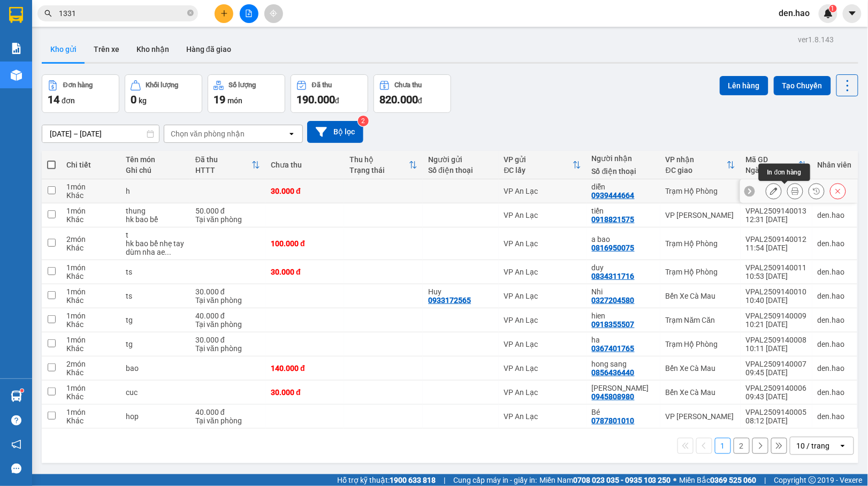 The width and height of the screenshot is (868, 486). Describe the element at coordinates (606, 480) in the screenshot. I see `span: Miền Nam` at that location.